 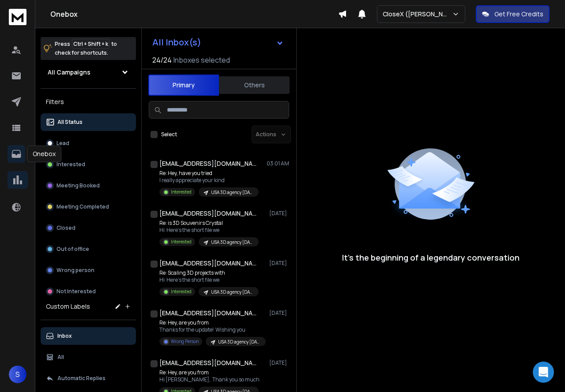 What do you see at coordinates (209, 223) in the screenshot?
I see `p: Re: is 3D Souvenirs Crystal` at bounding box center [209, 223].